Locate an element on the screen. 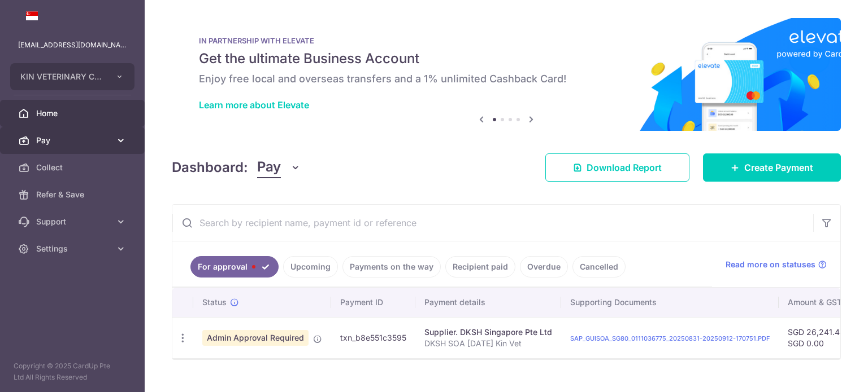 The height and width of the screenshot is (392, 868). h6: Enjoy free local and overseas transfers and a 1% unlimited Cashback Card! is located at coordinates (506, 79).